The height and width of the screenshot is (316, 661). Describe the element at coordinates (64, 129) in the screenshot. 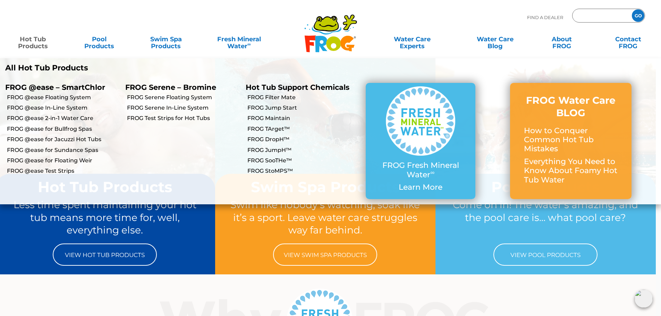

I see `a: FROG @ease for Bullfrog Spas` at that location.